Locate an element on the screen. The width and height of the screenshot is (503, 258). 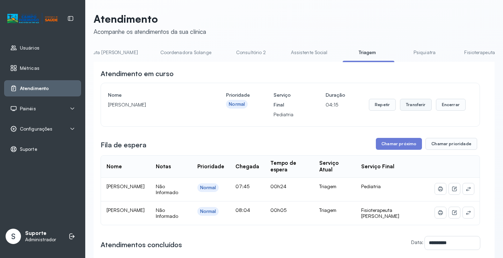
h4: Nome is located at coordinates (155, 95).